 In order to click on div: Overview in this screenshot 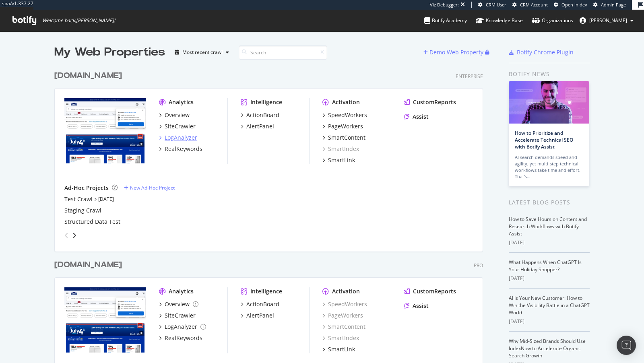, I will do `click(177, 304)`.